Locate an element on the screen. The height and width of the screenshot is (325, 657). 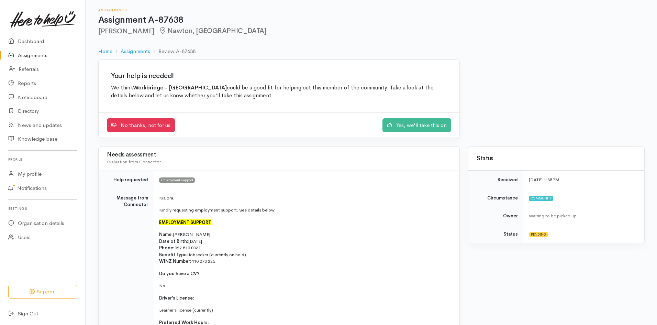
li: Review A-87638 is located at coordinates (173, 51).